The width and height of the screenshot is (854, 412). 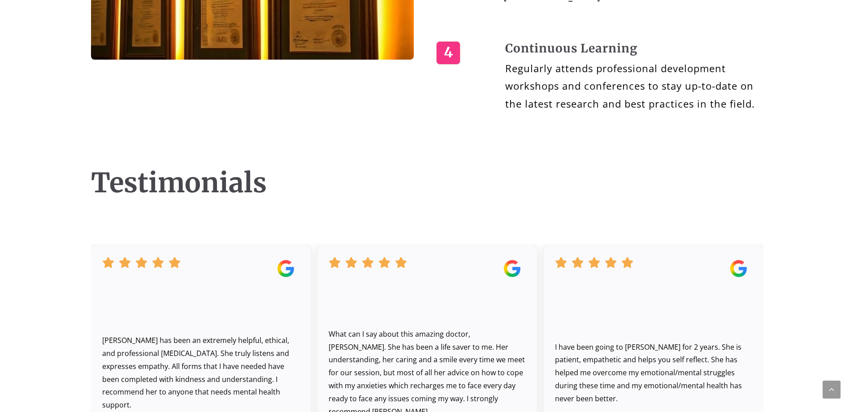 I want to click on h1: Continuous Learning, so click(x=634, y=48).